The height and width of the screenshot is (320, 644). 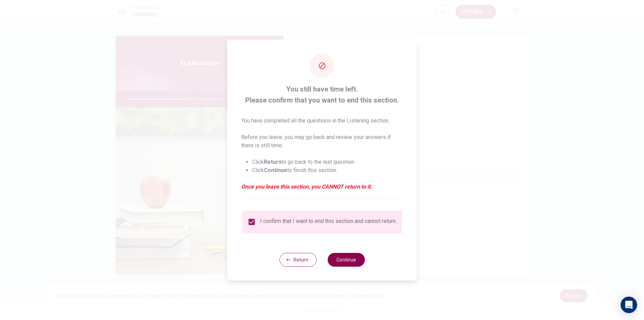 What do you see at coordinates (322, 187) in the screenshot?
I see `em: Once you leave this section, you CANNOT return to it.` at bounding box center [322, 187].